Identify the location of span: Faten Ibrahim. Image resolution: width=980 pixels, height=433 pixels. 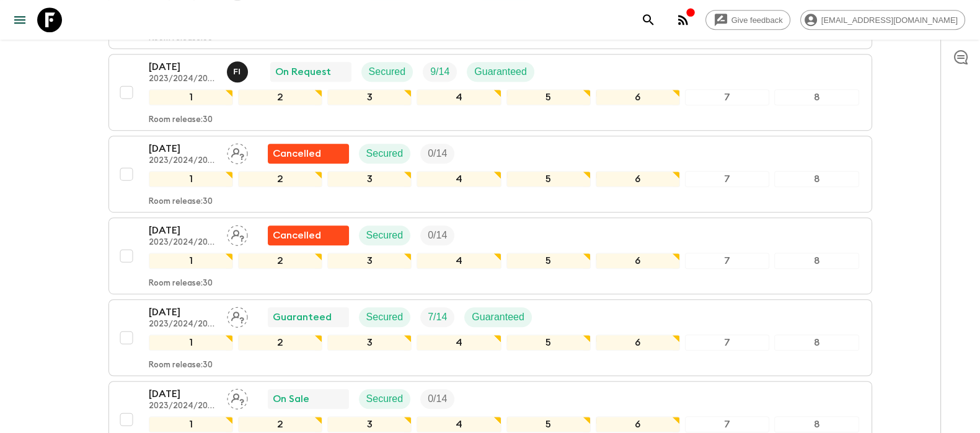
(238, 70).